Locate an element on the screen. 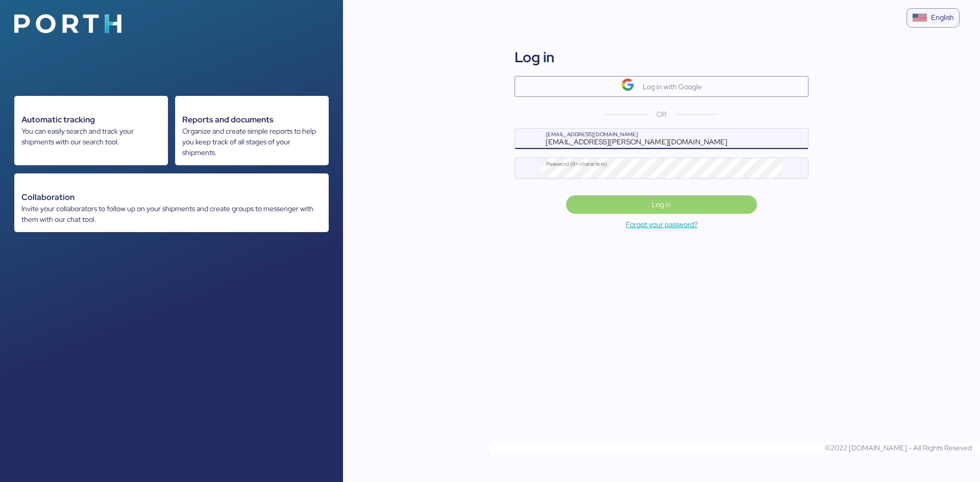 This screenshot has height=482, width=980. div: Automatic tracking is located at coordinates (91, 120).